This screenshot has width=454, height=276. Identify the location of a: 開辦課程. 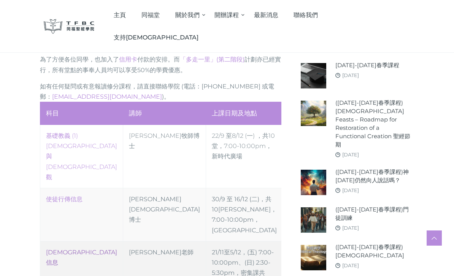
(226, 15).